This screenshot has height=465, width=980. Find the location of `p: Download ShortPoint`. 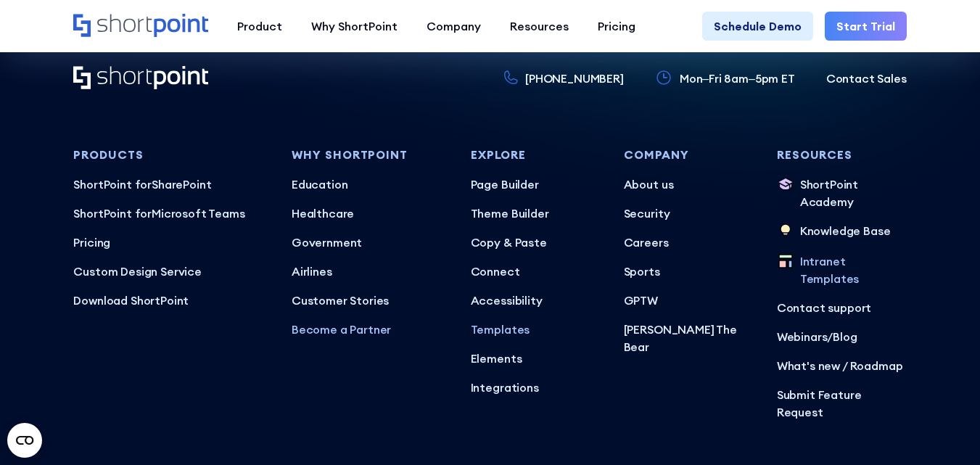

p: Download ShortPoint is located at coordinates (171, 300).